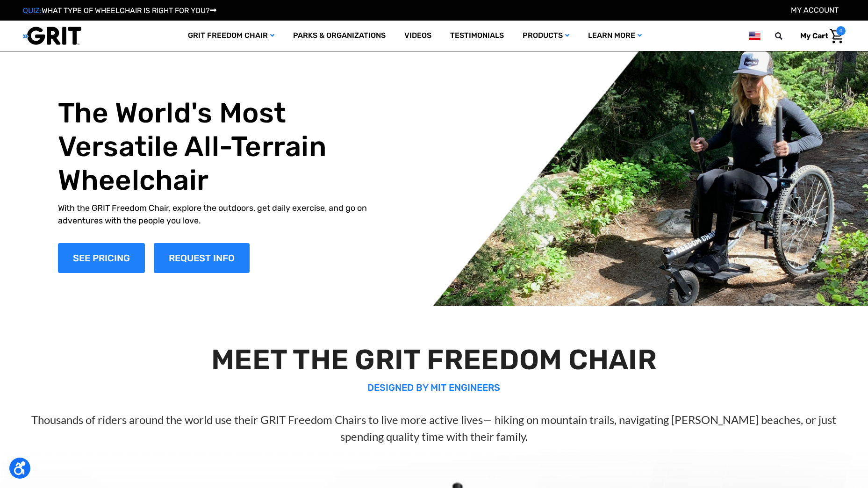 The image size is (868, 488). What do you see at coordinates (819, 36) in the screenshot?
I see `a: Cart with 0 items` at bounding box center [819, 36].